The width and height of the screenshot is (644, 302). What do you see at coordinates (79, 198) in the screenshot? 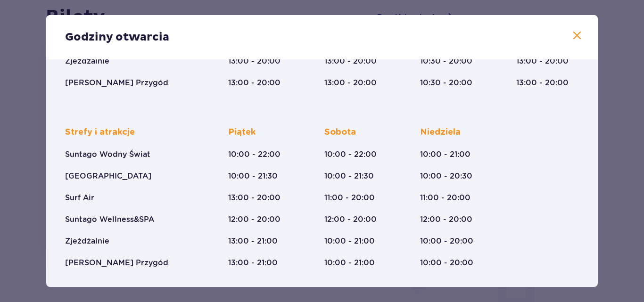
I see `p: Surf Air` at bounding box center [79, 198].